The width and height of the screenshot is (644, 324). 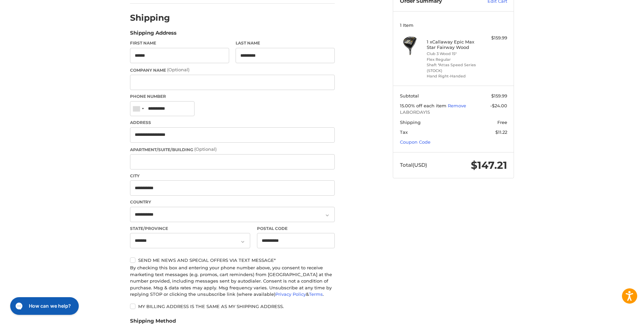 I want to click on h4: 1 x Callaway Epic Max Star Fairway Wood, so click(x=453, y=45).